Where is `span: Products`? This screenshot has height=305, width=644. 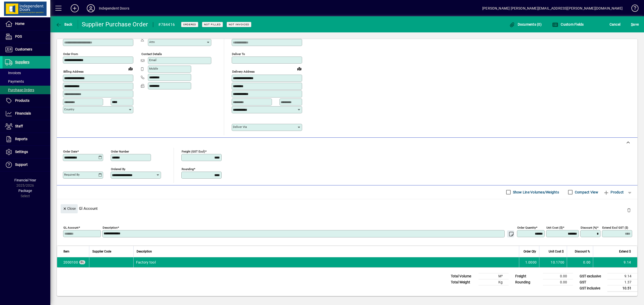 span: Products is located at coordinates (22, 101).